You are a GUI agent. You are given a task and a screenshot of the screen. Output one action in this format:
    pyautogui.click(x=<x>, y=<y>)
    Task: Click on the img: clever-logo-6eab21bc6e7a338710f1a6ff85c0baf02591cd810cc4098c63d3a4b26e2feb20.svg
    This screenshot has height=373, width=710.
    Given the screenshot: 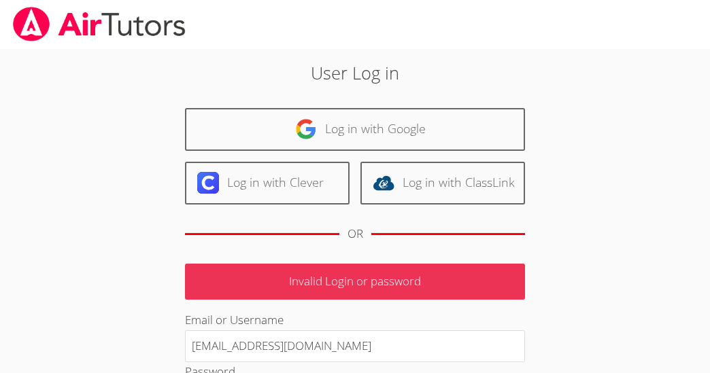 What is the action you would take?
    pyautogui.click(x=208, y=183)
    